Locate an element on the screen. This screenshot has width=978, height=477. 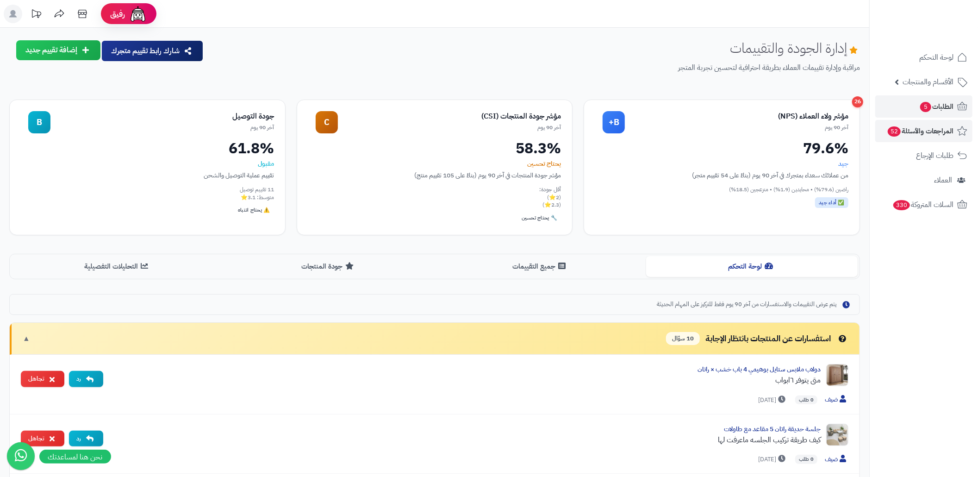
div: جيد is located at coordinates (721, 164).